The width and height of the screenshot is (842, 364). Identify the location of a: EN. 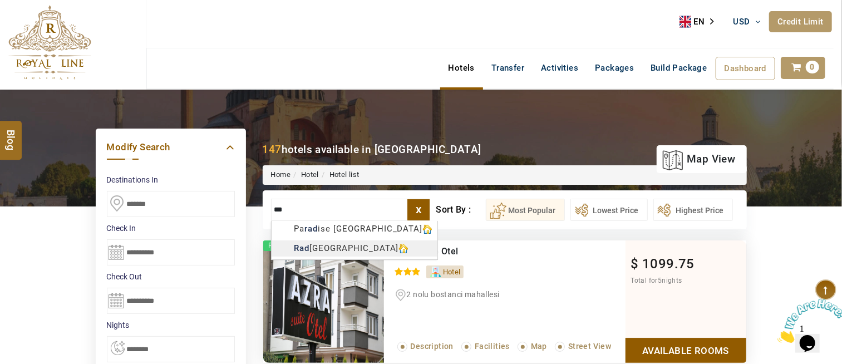
(701, 22).